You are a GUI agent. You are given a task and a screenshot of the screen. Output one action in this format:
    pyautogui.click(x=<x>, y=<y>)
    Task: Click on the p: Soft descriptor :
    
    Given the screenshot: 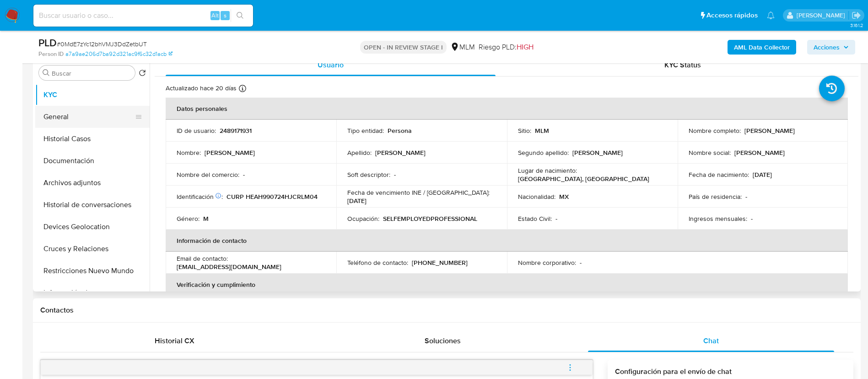 What is the action you would take?
    pyautogui.click(x=369, y=175)
    